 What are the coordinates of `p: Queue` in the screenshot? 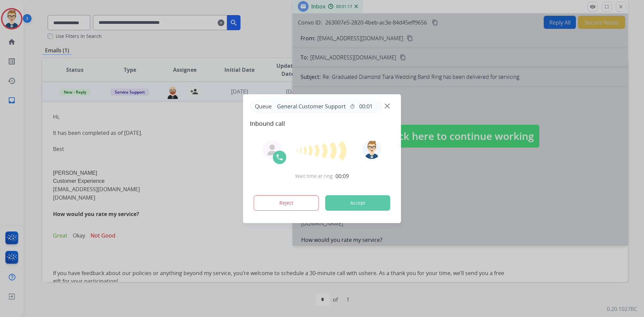 It's located at (263, 106).